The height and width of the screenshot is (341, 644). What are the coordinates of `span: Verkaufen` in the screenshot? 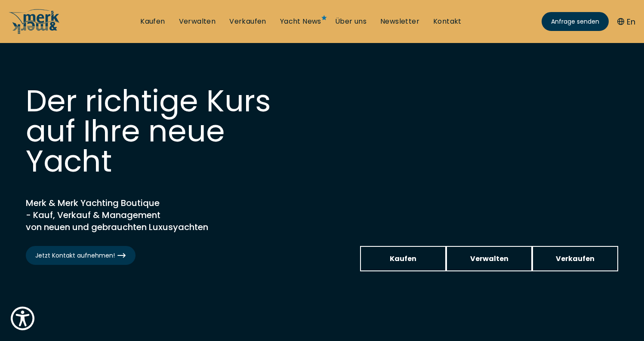 It's located at (575, 258).